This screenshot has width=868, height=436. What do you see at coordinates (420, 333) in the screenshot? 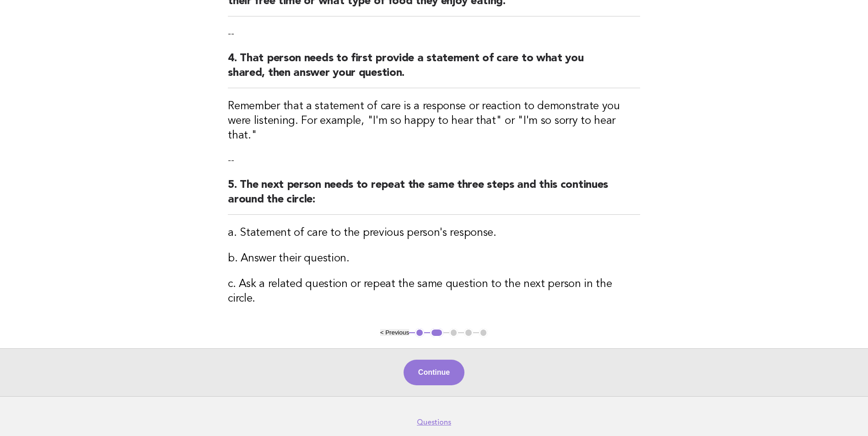
I see `button: 1` at bounding box center [420, 333].